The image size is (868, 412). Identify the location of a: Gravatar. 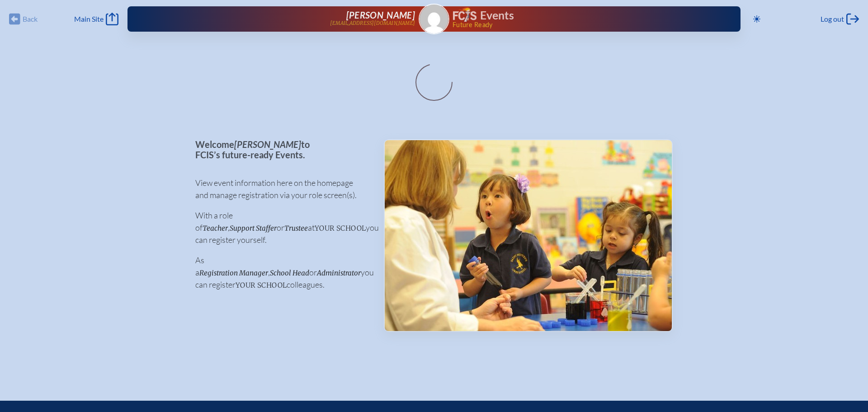
(434, 19).